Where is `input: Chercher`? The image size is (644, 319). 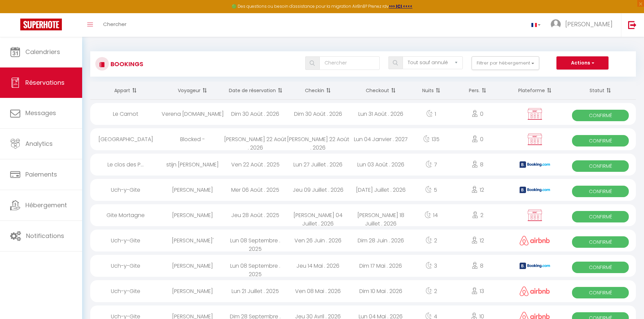
input: Chercher is located at coordinates (350, 63).